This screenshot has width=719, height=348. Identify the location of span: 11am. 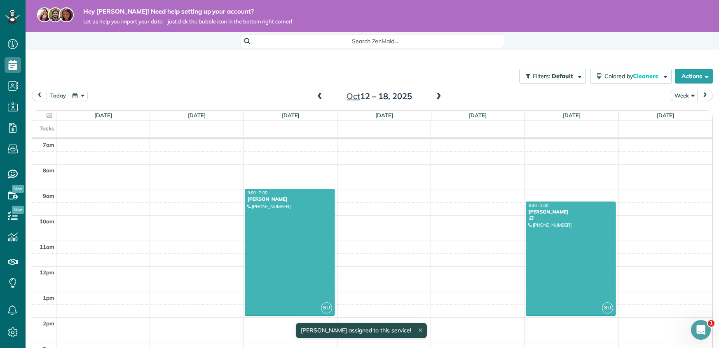
(47, 247).